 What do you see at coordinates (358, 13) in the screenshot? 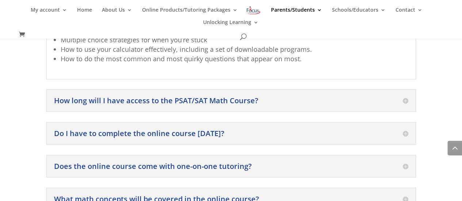
I see `a: Schools/Educators` at bounding box center [358, 13].